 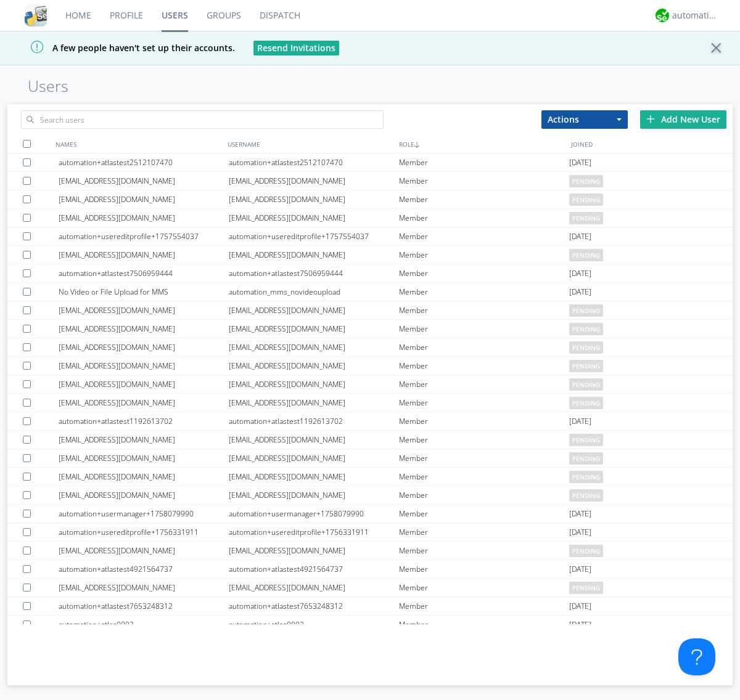 What do you see at coordinates (36, 15) in the screenshot?
I see `img: cddb5a64eb264b2086981ab96f4c1ba7` at bounding box center [36, 15].